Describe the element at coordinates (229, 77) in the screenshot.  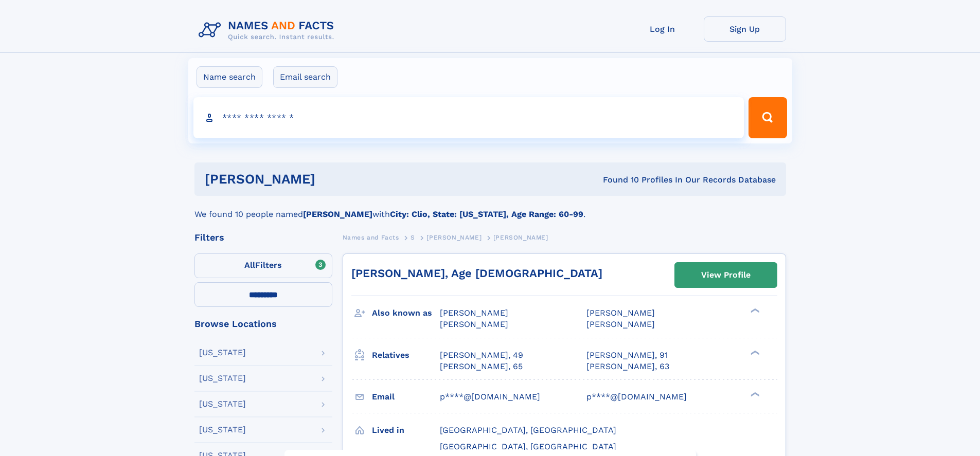
I see `label: Name search` at that location.